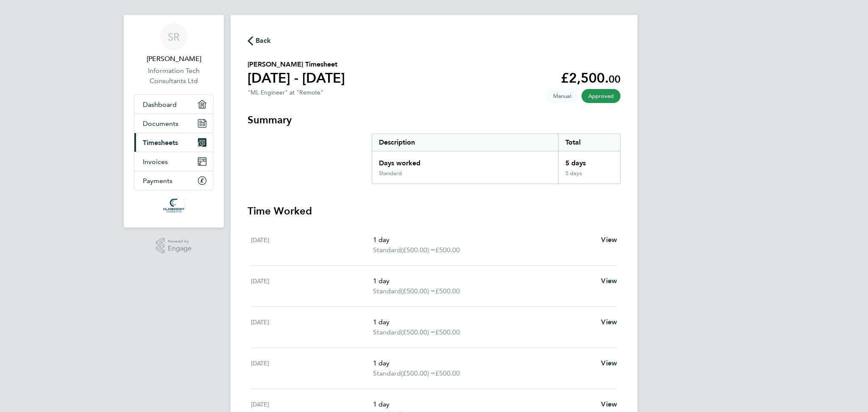 Image resolution: width=868 pixels, height=412 pixels. Describe the element at coordinates (174, 206) in the screenshot. I see `a: Go to home page` at that location.